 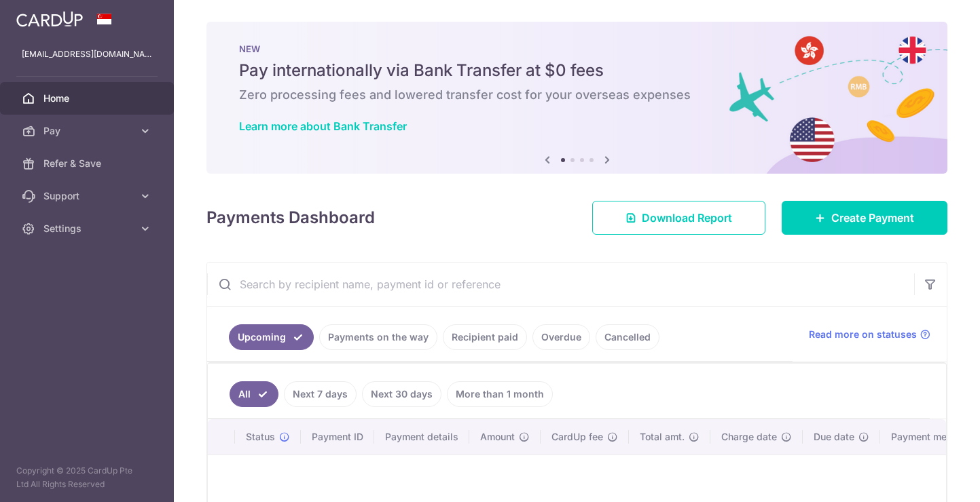 I want to click on a: All, so click(x=254, y=395).